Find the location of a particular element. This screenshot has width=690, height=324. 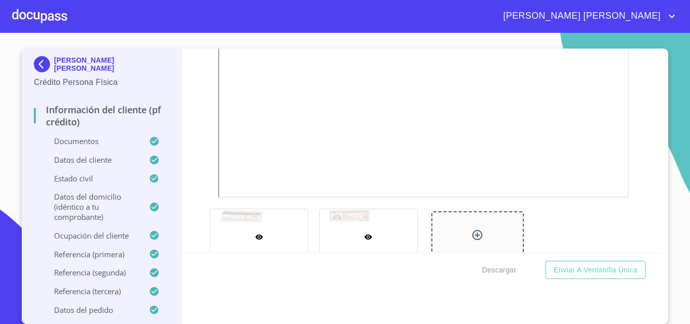

p: Referencia (segunda) is located at coordinates (91, 272).